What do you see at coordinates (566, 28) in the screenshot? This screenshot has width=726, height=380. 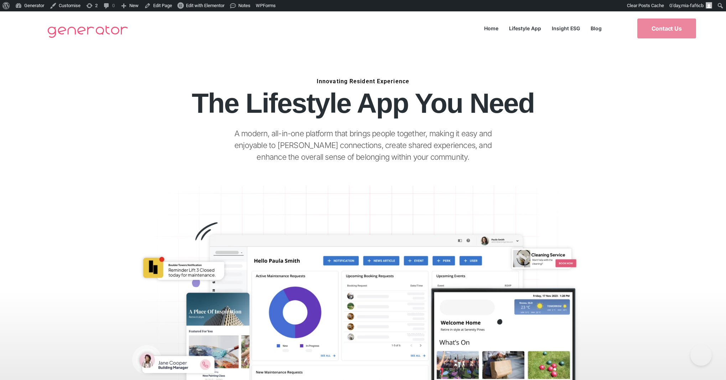 I see `a: Insight ESG` at bounding box center [566, 28].